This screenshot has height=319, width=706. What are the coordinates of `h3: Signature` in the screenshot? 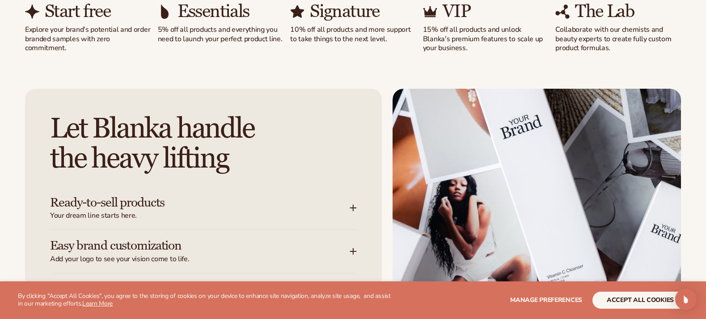 It's located at (345, 12).